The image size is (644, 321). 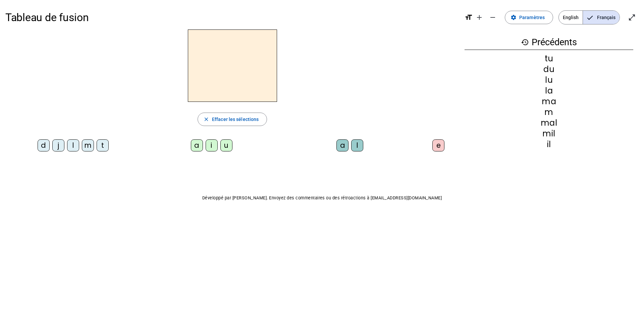 I want to click on div: il, so click(x=549, y=144).